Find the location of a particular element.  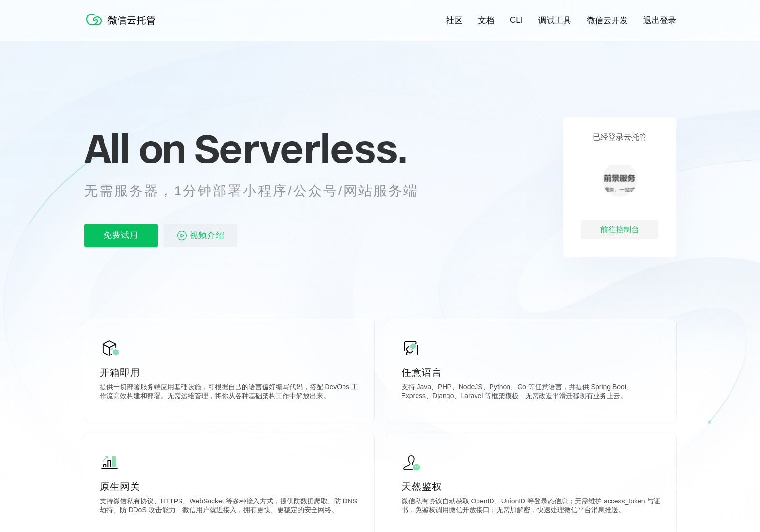

p: 支持微信私有协议、HTTPS、WebSocket 等多种接入方式，提供防数据爬取、防 DNS 劫持、防 DDoS 攻击能力，微信用户就近接入，拥有更快、更稳定的安全网络。 is located at coordinates (229, 507).